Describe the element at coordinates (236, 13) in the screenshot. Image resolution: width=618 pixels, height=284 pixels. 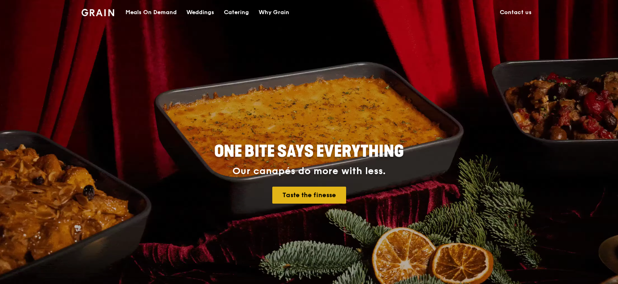
I see `a: Catering` at that location.